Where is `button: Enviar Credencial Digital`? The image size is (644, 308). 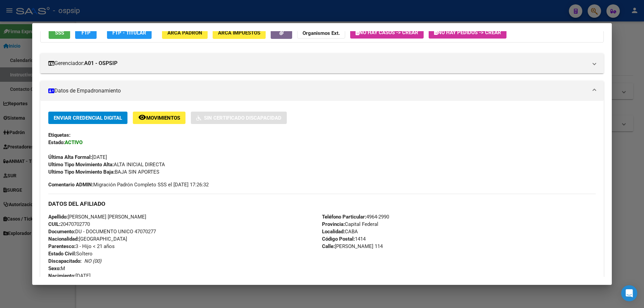 button: Enviar Credencial Digital is located at coordinates (88, 118).